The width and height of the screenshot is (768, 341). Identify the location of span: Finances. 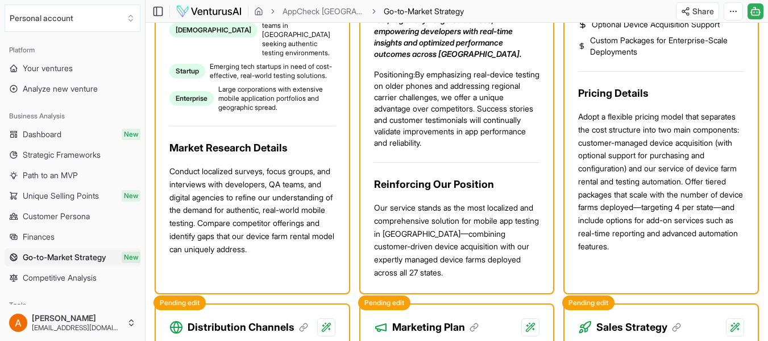
(39, 237).